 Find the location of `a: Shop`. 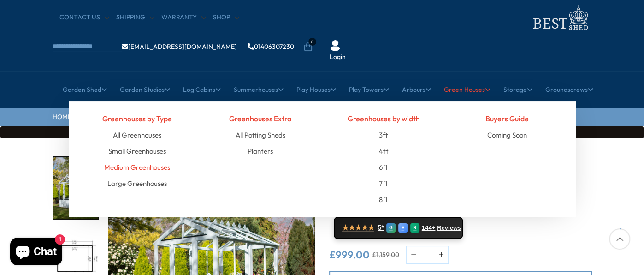

a: Shop is located at coordinates (226, 18).